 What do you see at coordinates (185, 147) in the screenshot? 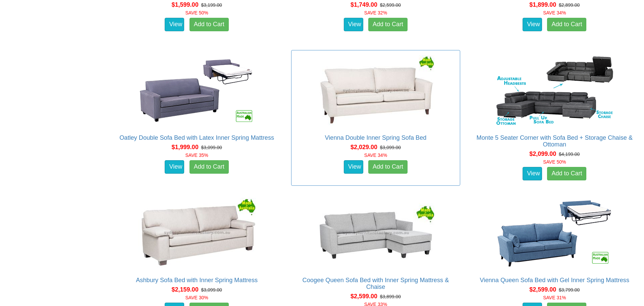
I see `span: $1,999.00` at bounding box center [185, 147].